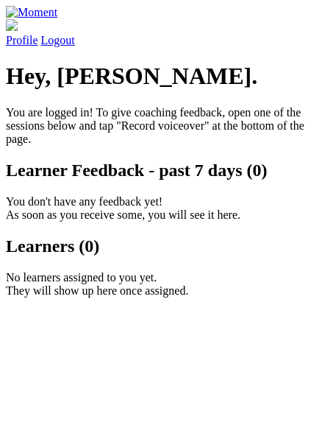  I want to click on p: You don't have any feedback yet! As soon as you receive some, you will see it here., so click(161, 208).